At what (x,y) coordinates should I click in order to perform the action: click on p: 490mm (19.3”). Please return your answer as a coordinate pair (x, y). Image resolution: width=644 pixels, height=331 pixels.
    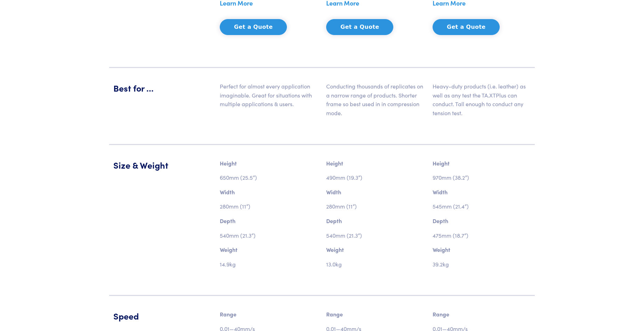
    Looking at the image, I should click on (345, 178).